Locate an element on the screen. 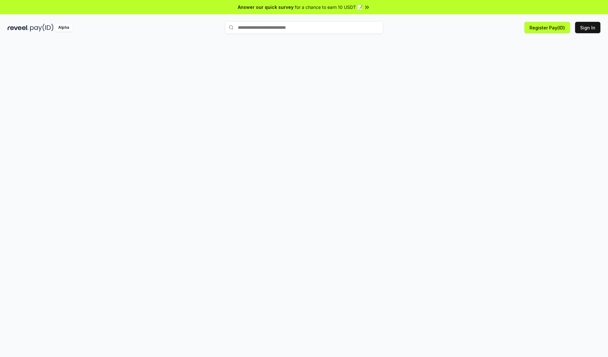 The image size is (608, 357). img: reveel_dark is located at coordinates (18, 28).